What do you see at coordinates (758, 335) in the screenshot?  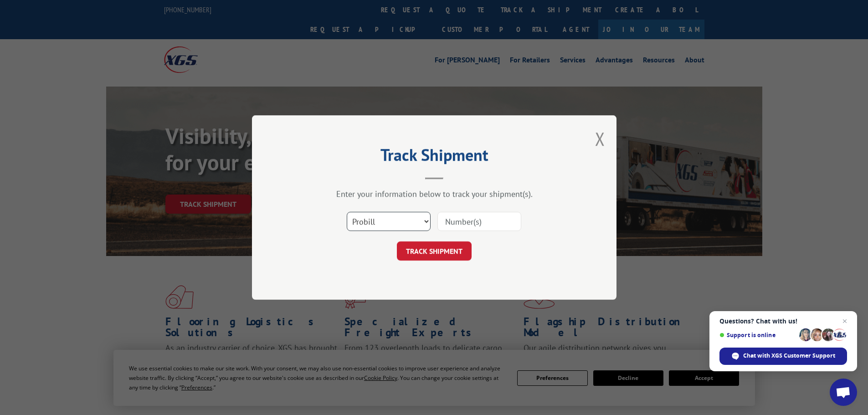 I see `span: Support is online` at bounding box center [758, 335].